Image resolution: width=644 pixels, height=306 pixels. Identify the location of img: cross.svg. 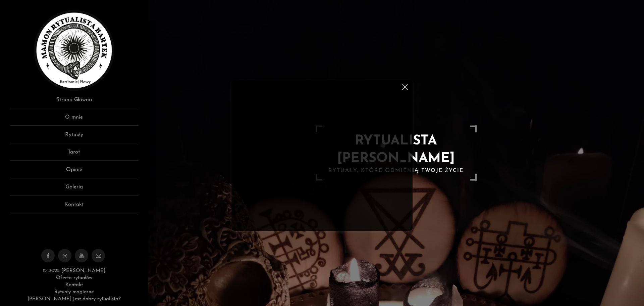
(405, 87).